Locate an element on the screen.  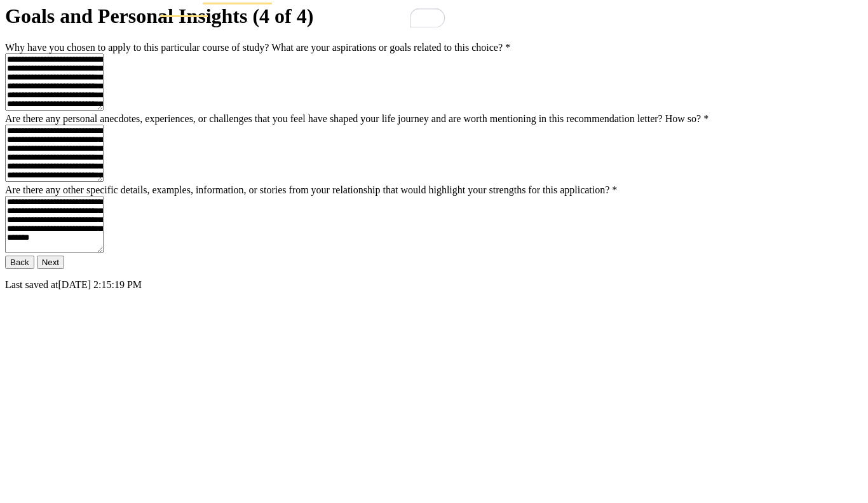
h1: Goals and Personal Insights (4 of 4) is located at coordinates (434, 16).